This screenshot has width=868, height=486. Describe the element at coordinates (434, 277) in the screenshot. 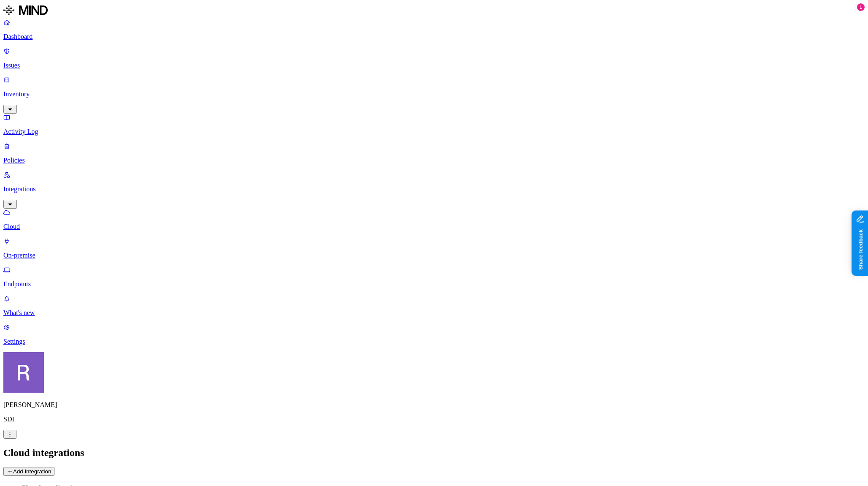

I see `a: Endpoints` at that location.